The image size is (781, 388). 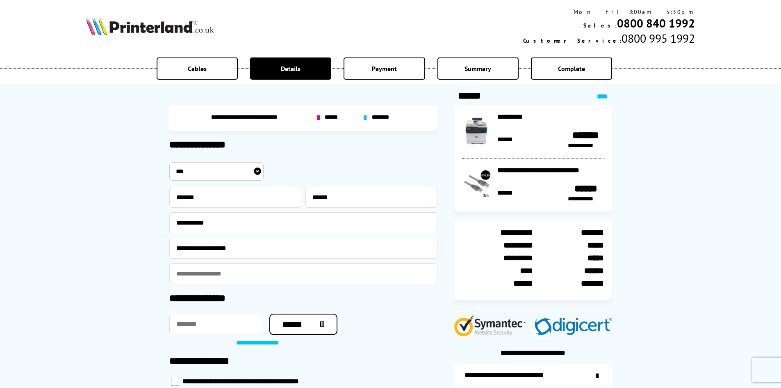 I want to click on a: 0800 840 1992, so click(x=656, y=23).